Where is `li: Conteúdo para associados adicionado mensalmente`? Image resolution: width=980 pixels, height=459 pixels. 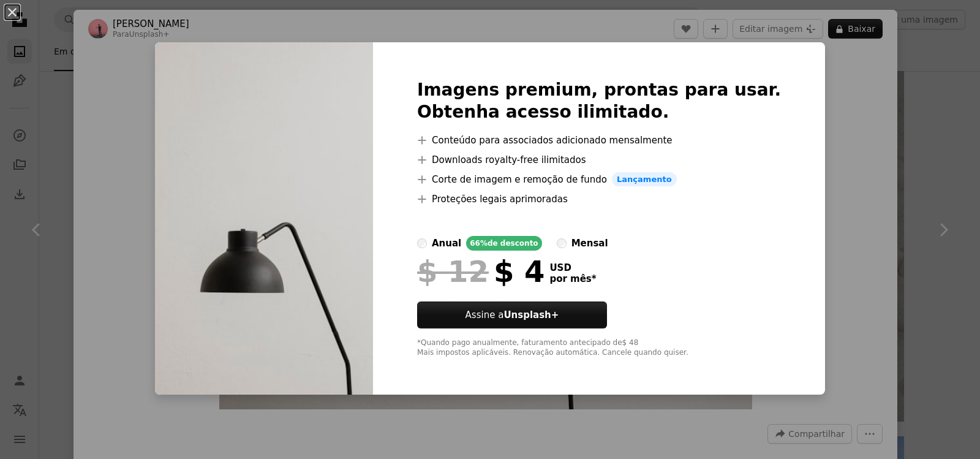
li: Conteúdo para associados adicionado mensalmente is located at coordinates (599, 141).